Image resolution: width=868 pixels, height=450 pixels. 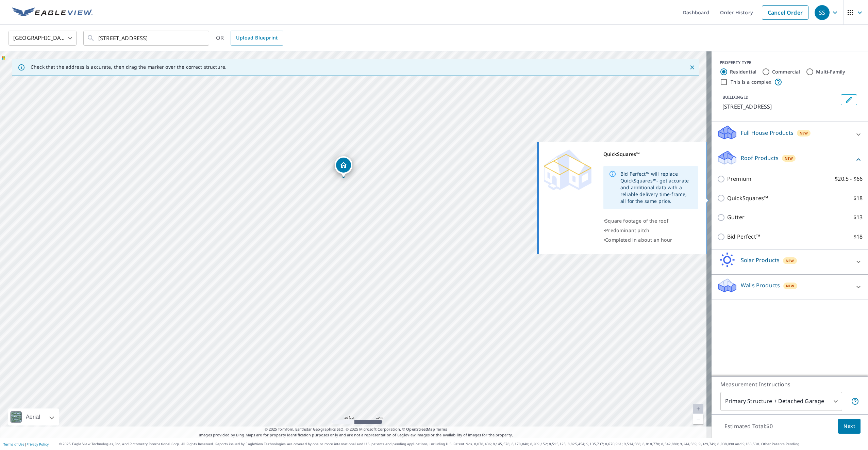 I want to click on div: Dropped pin, building 1, Residential property, 75 Castle St Windsor, VA 23487, so click(x=343, y=167).